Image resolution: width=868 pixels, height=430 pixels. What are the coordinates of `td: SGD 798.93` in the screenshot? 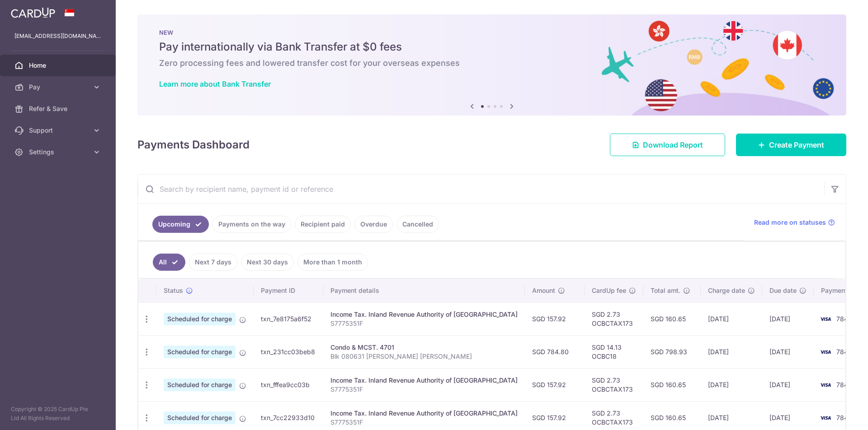 It's located at (672, 352).